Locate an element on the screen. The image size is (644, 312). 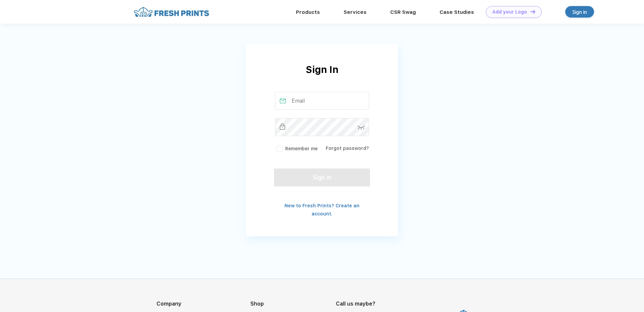
img: email_active.svg is located at coordinates (283, 101).